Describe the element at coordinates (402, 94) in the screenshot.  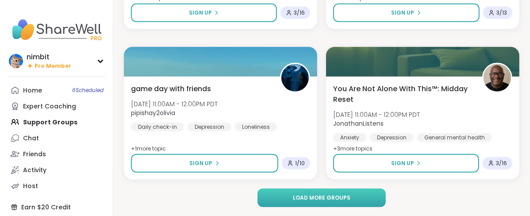
I see `span: You Are Not Alone With This™: Midday Reset` at that location.